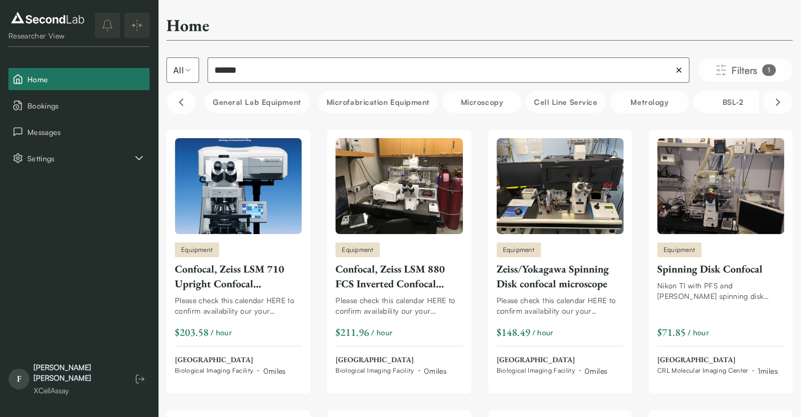  What do you see at coordinates (79, 132) in the screenshot?
I see `a: Messages` at bounding box center [79, 132].